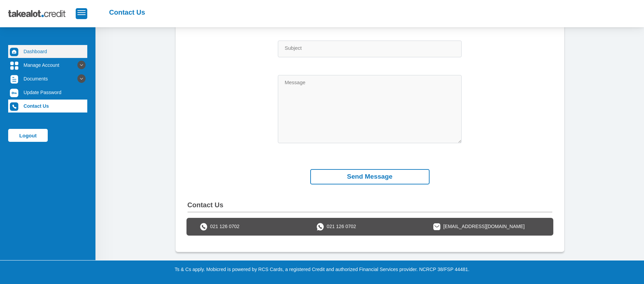  Describe the element at coordinates (322, 269) in the screenshot. I see `p: Ts & Cs apply. Mobicred is powered by RCS Cards, a registered Credit and authorized Financial Ser...` at that location.